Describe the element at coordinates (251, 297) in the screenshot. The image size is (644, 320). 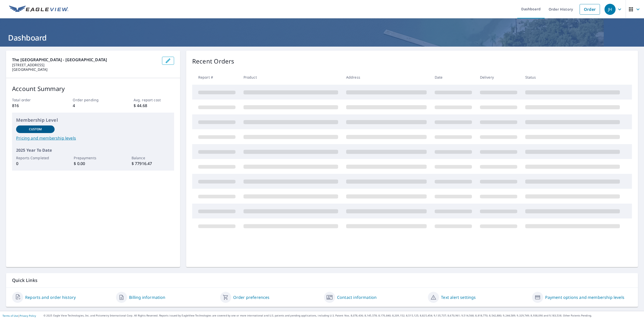
I see `a: Order preferences` at that location.